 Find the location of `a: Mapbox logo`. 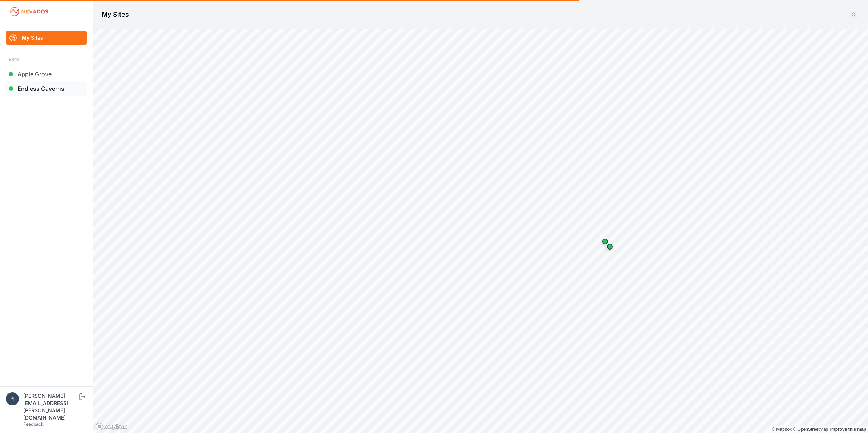

a: Mapbox logo is located at coordinates (111, 426).